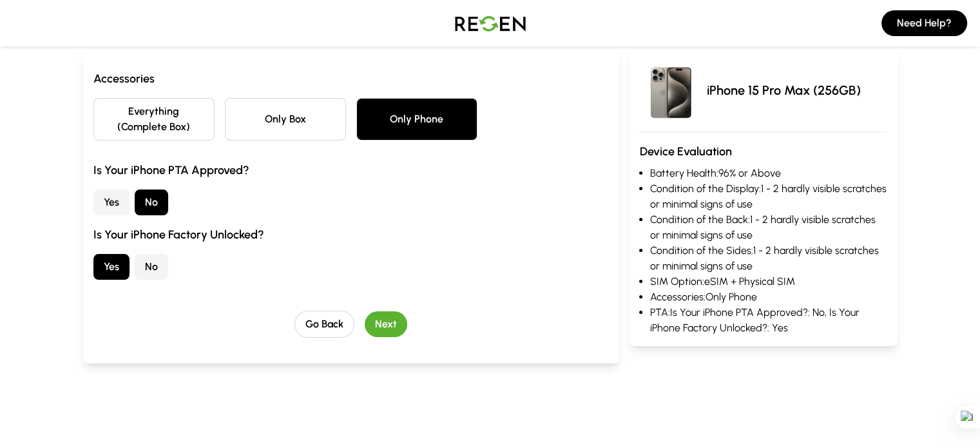  What do you see at coordinates (324, 324) in the screenshot?
I see `button: Go Back` at bounding box center [324, 324].